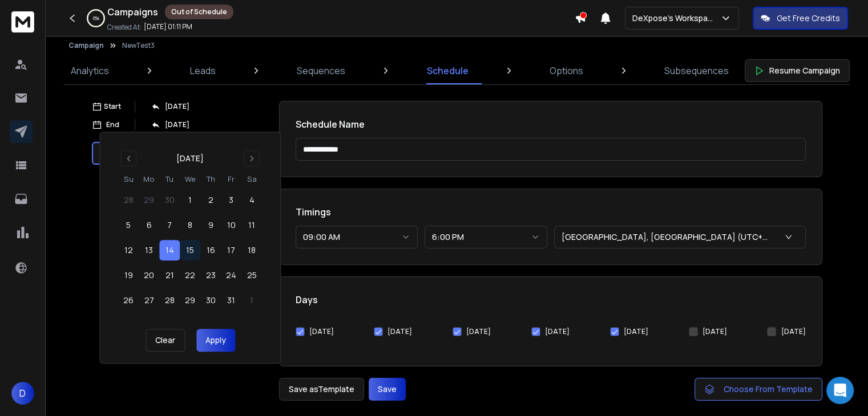  What do you see at coordinates (447, 71) in the screenshot?
I see `p: Schedule` at bounding box center [447, 71].